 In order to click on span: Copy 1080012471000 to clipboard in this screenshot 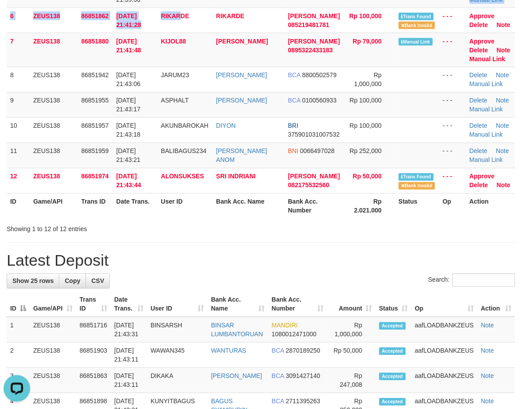, I will do `click(294, 334)`.